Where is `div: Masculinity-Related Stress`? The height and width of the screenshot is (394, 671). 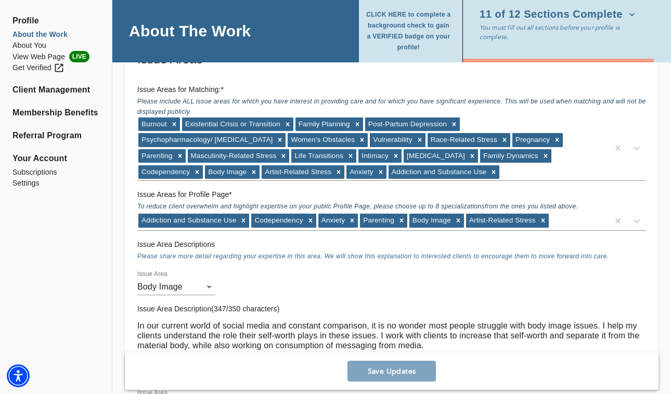 div: Masculinity-Related Stress is located at coordinates (233, 156).